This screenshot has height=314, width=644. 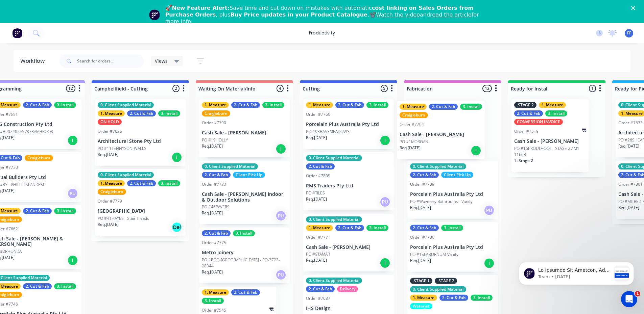 What do you see at coordinates (398, 15) in the screenshot?
I see `a: Watch the video` at bounding box center [398, 15].